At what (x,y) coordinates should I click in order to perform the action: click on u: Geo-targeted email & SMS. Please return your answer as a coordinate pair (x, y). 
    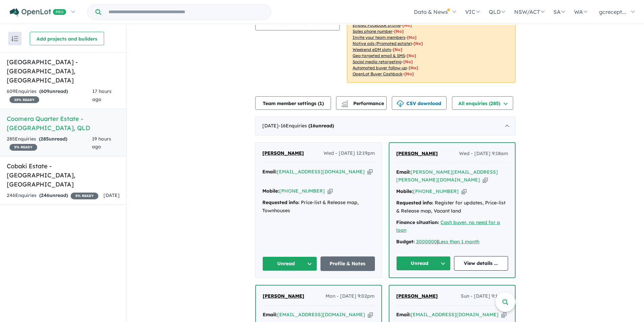
    Looking at the image, I should click on (378, 55).